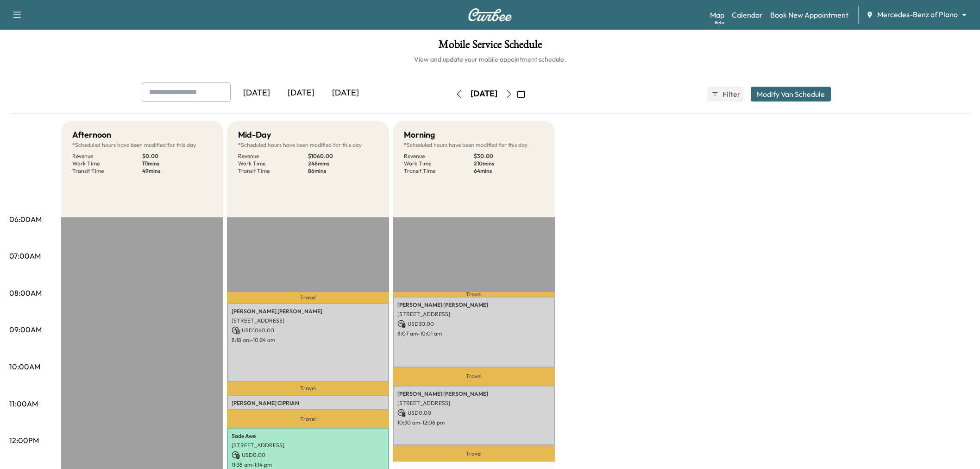  What do you see at coordinates (24, 440) in the screenshot?
I see `p: 12:00PM` at bounding box center [24, 440].